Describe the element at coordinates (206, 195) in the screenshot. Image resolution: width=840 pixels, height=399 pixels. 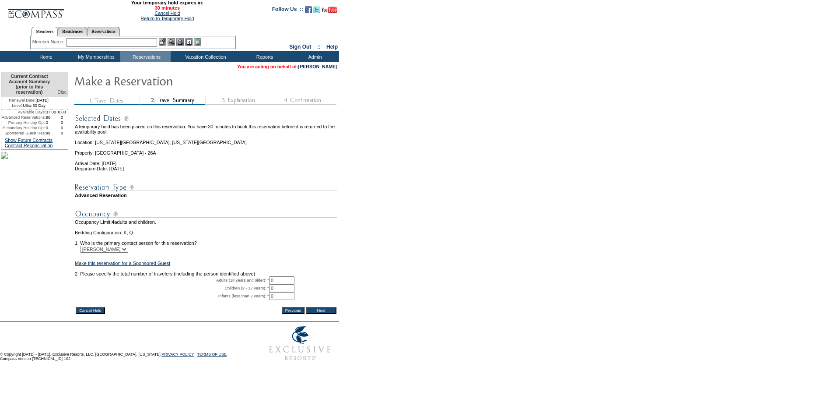
I see `td: Advanced Reservation` at that location.